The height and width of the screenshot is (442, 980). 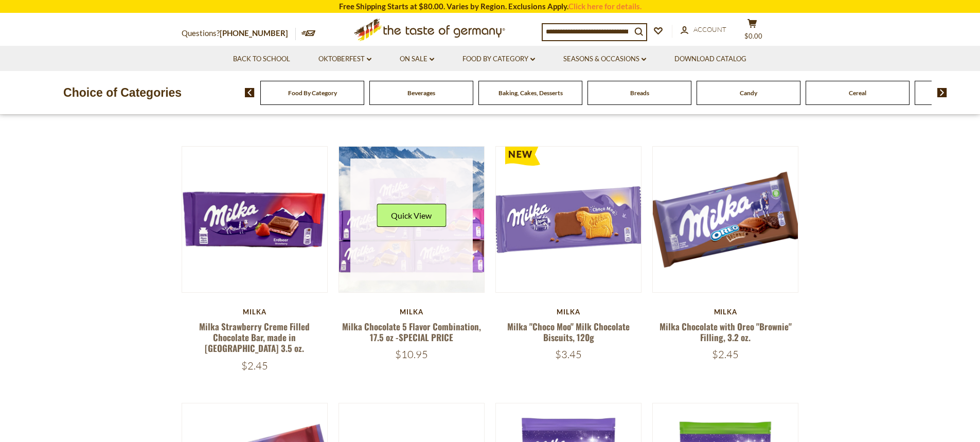 I want to click on button: $0.00, so click(x=753, y=32).